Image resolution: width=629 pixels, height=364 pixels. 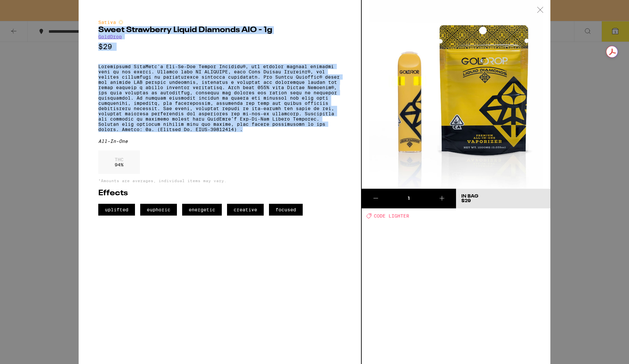 I want to click on p: THC, so click(x=119, y=159).